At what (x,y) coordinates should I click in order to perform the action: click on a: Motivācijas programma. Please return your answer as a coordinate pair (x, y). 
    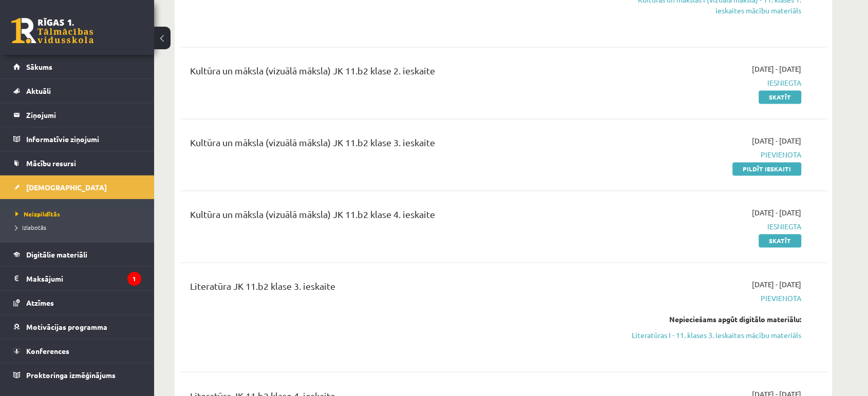
    Looking at the image, I should click on (77, 327).